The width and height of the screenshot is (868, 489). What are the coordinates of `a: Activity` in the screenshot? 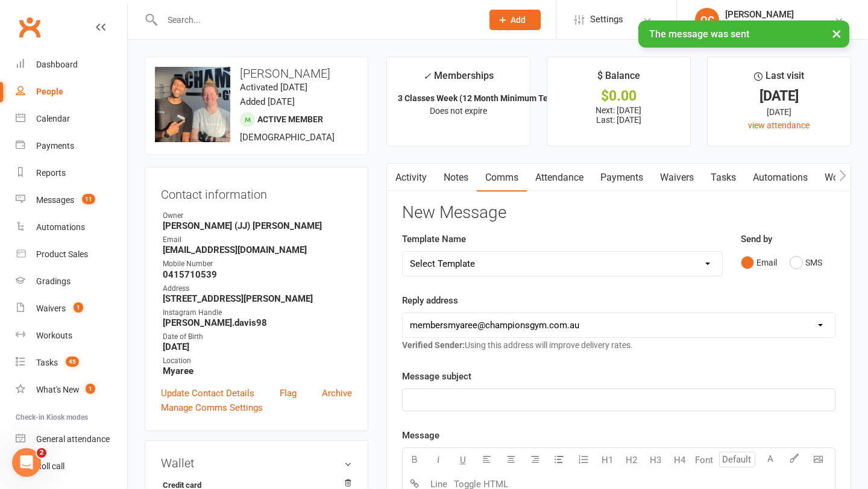 It's located at (411, 178).